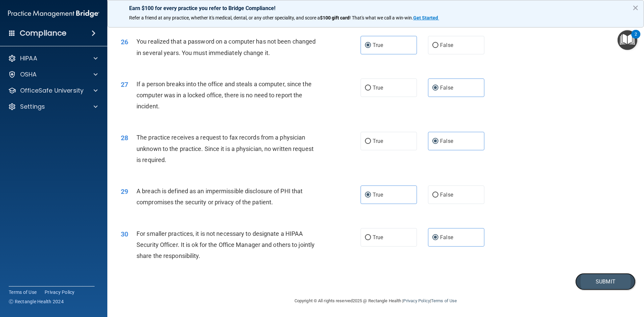 This screenshot has height=317, width=644. I want to click on div: 2, so click(636, 39).